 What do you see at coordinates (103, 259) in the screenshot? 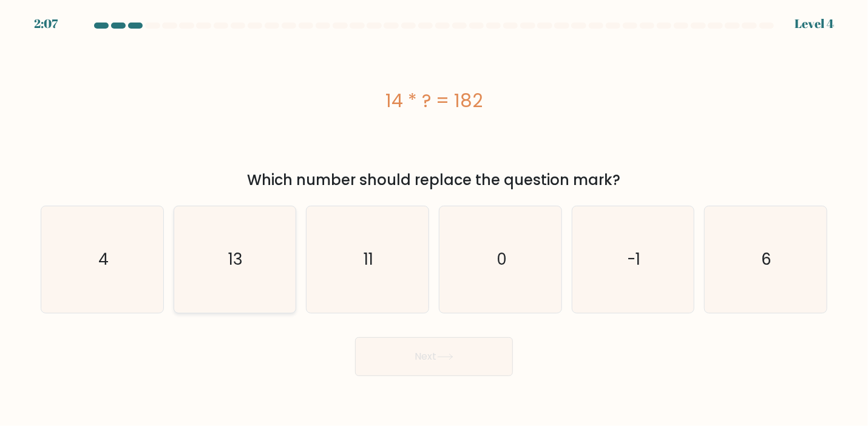
I see `text: 4` at bounding box center [103, 259].